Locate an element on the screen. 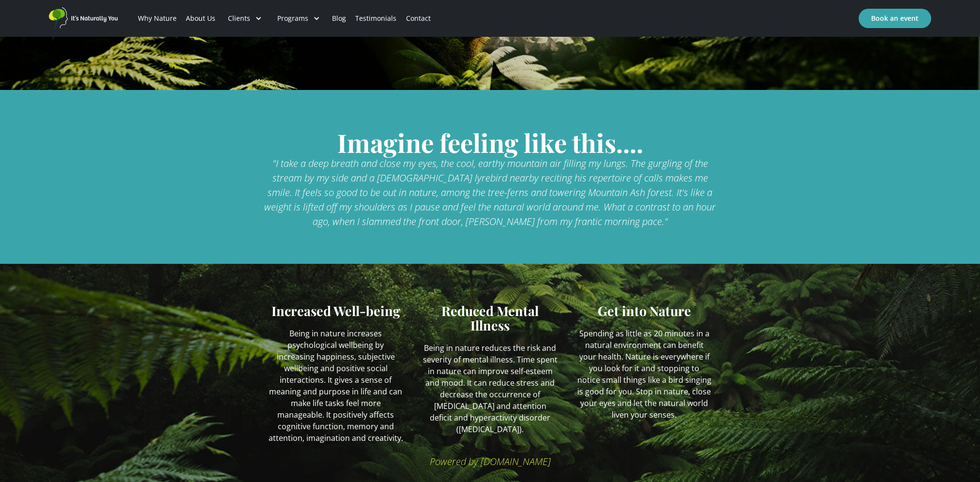  h3: Get into Nature is located at coordinates (644, 311).